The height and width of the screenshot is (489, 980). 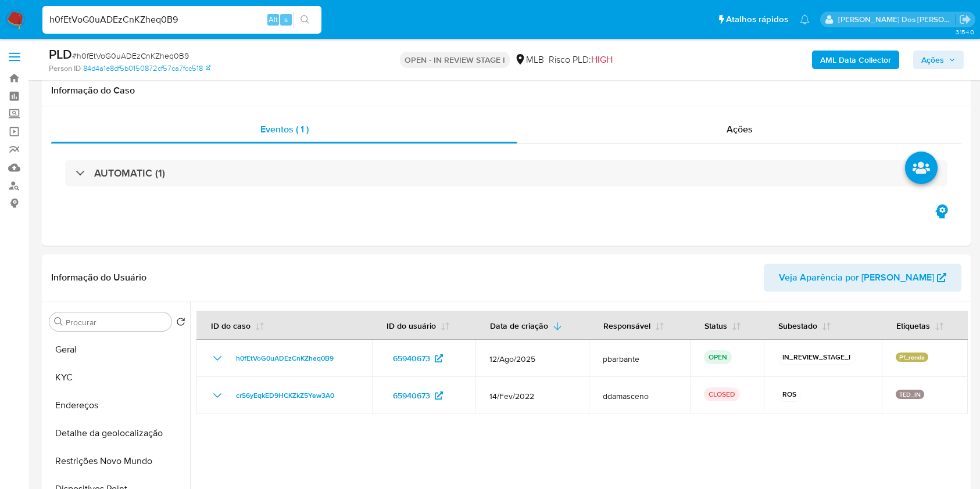 I want to click on button: search-icon, so click(x=305, y=20).